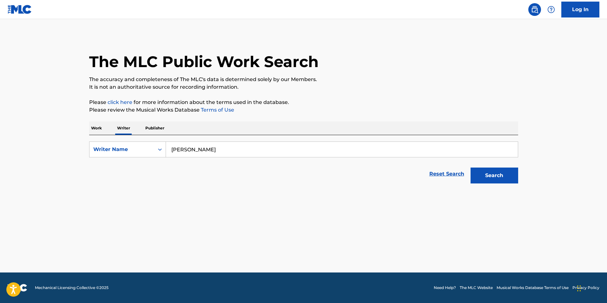 This screenshot has height=303, width=607. I want to click on a: Log In, so click(581, 10).